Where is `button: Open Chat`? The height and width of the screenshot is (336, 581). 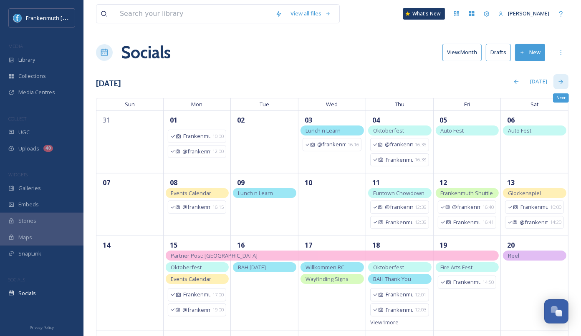 button: Open Chat is located at coordinates (556, 312).